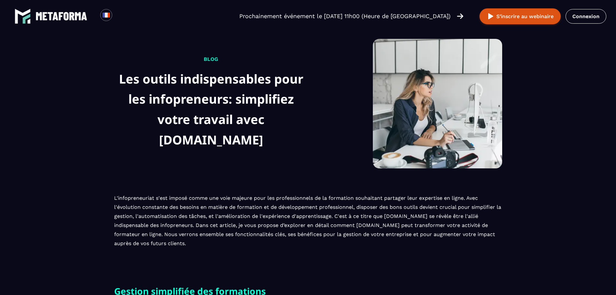  I want to click on img: fr, so click(106, 15).